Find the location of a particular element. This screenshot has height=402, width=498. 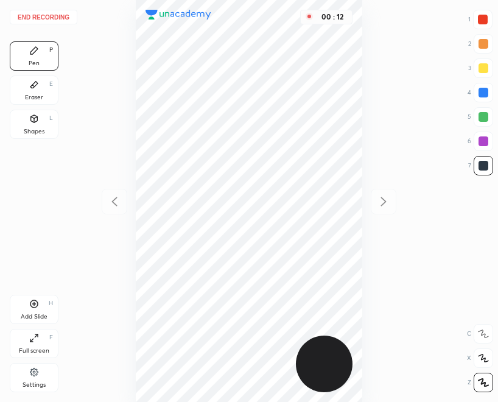

div: 6 is located at coordinates (480, 141).